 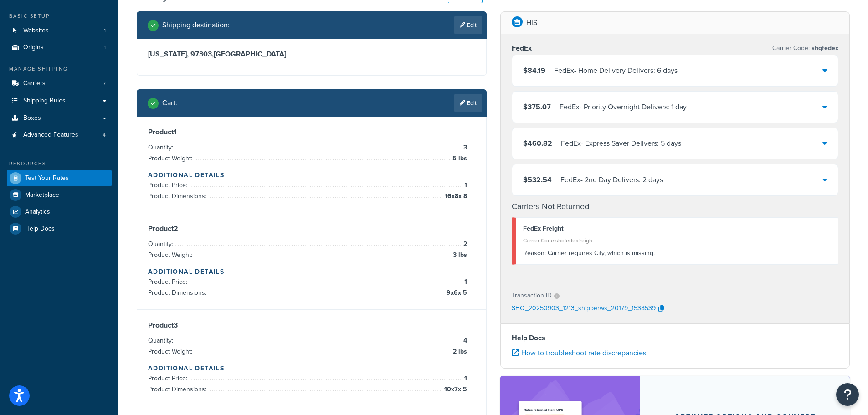 I want to click on a: Help Docs, so click(x=59, y=229).